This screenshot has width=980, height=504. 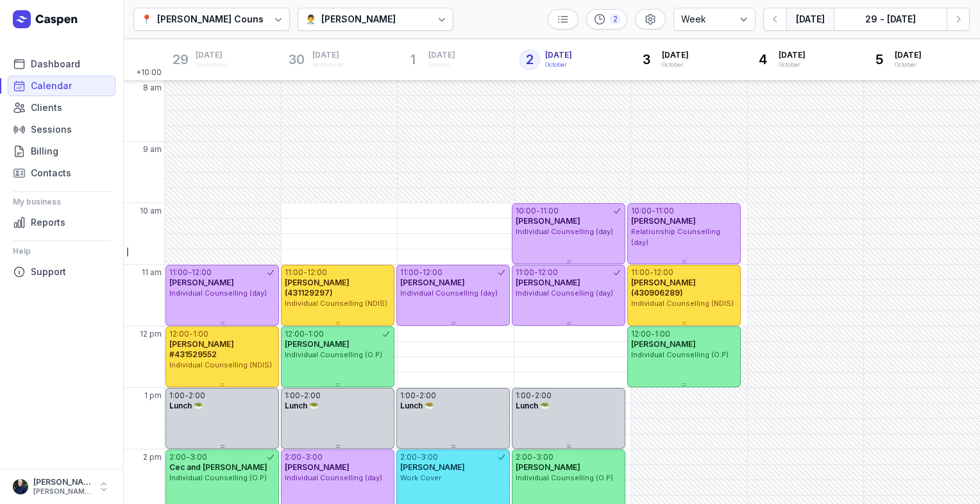 What do you see at coordinates (647, 59) in the screenshot?
I see `div: 3` at bounding box center [647, 59].